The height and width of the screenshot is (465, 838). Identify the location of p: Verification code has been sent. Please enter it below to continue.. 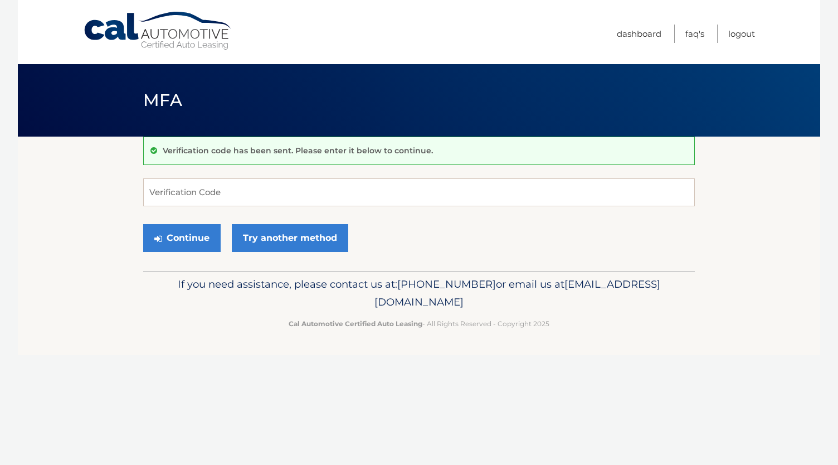
(298, 150).